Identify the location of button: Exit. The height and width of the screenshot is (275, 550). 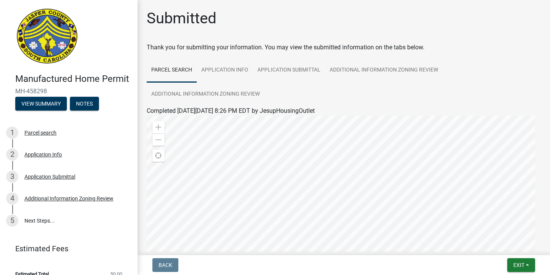
(521, 265).